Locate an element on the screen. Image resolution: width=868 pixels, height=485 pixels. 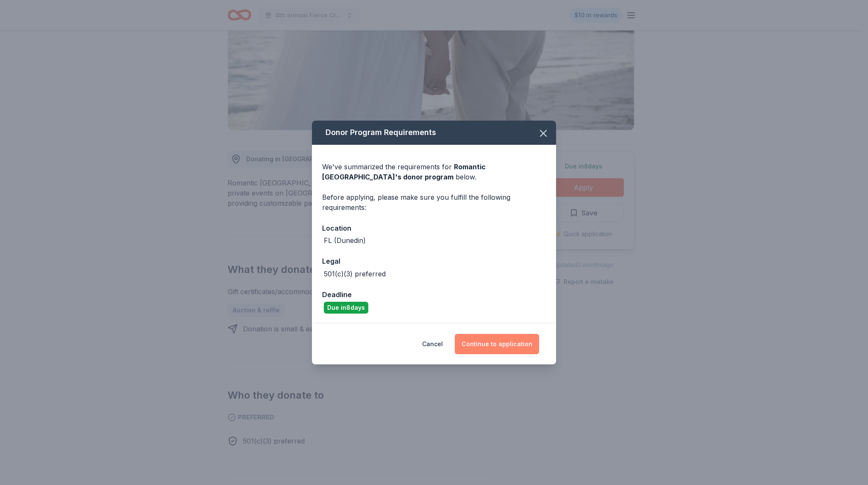
div: 501(c)(3) preferred is located at coordinates (355, 274).